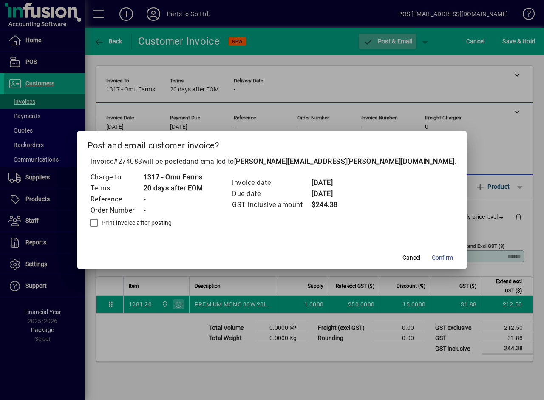  I want to click on td: Terms, so click(116, 188).